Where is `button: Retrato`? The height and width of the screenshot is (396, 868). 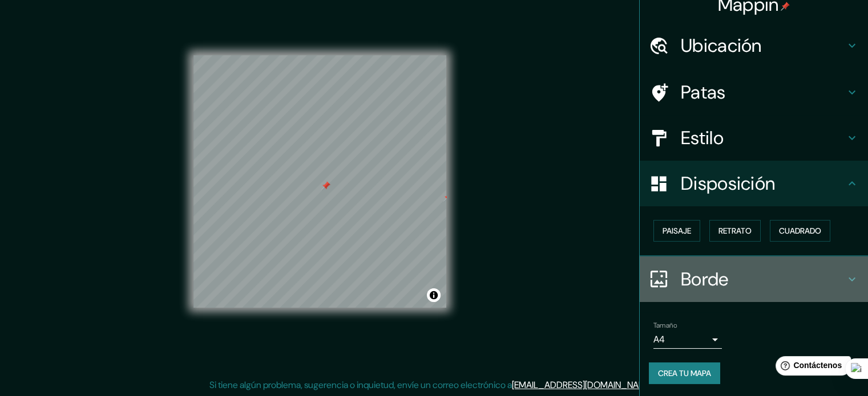
button: Retrato is located at coordinates (735, 231).